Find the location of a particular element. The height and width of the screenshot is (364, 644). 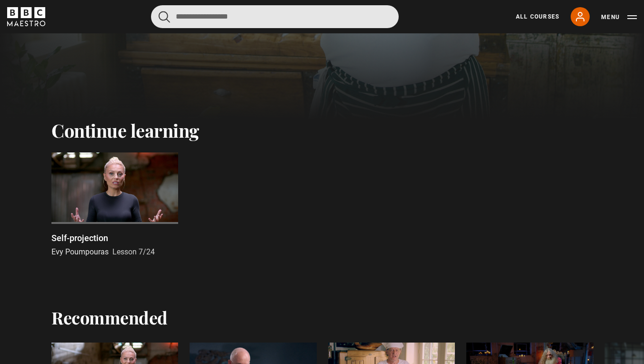

h2: Recommended is located at coordinates (109, 317).